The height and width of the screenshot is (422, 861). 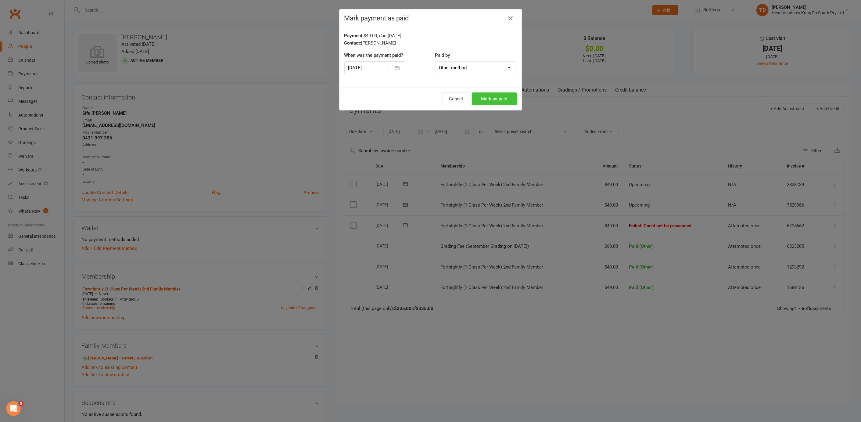 What do you see at coordinates (21, 404) in the screenshot?
I see `span: 5` at bounding box center [21, 404].